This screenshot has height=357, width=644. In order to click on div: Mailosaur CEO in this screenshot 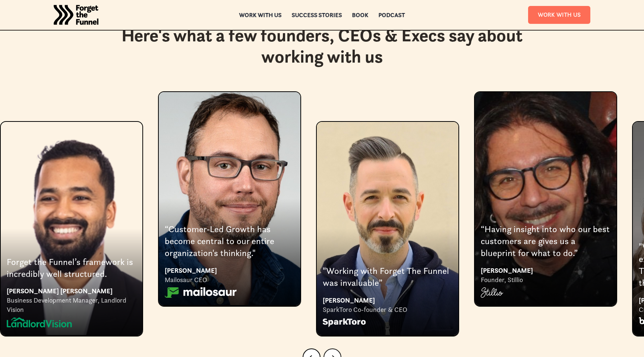, I will do `click(229, 280)`.